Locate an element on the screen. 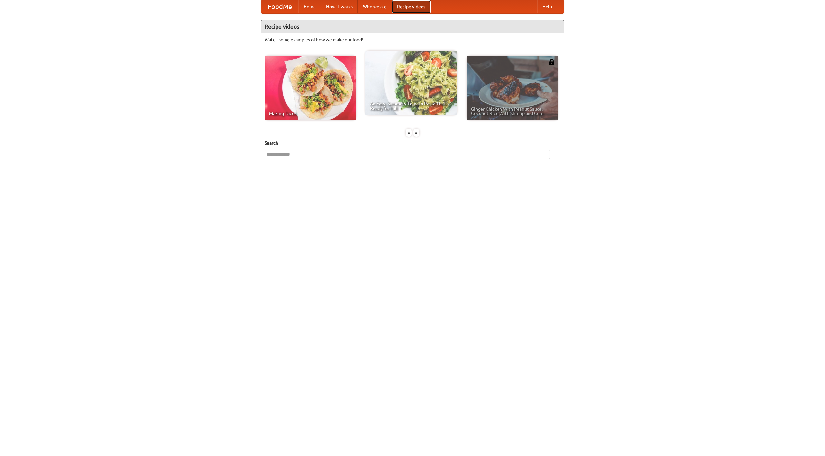 The image size is (825, 456). a: Who we are is located at coordinates (375, 7).